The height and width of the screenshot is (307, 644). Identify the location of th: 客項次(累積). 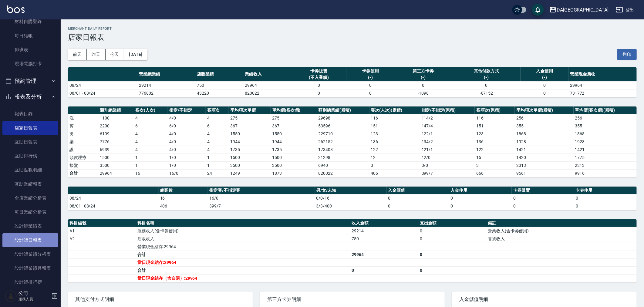
(495, 110).